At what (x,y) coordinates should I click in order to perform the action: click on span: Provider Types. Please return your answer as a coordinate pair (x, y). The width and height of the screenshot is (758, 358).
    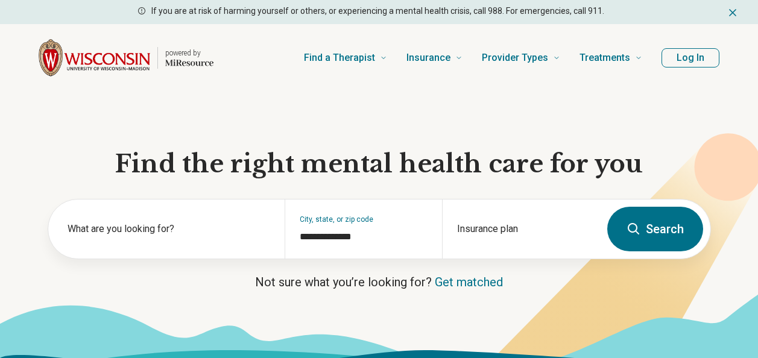
    Looking at the image, I should click on (515, 58).